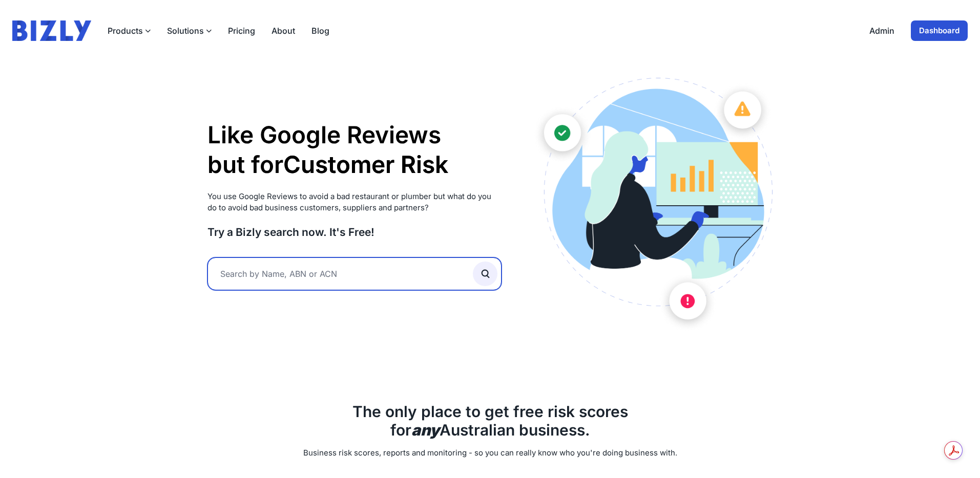 This screenshot has height=478, width=980. Describe the element at coordinates (241, 31) in the screenshot. I see `a: Pricing` at that location.